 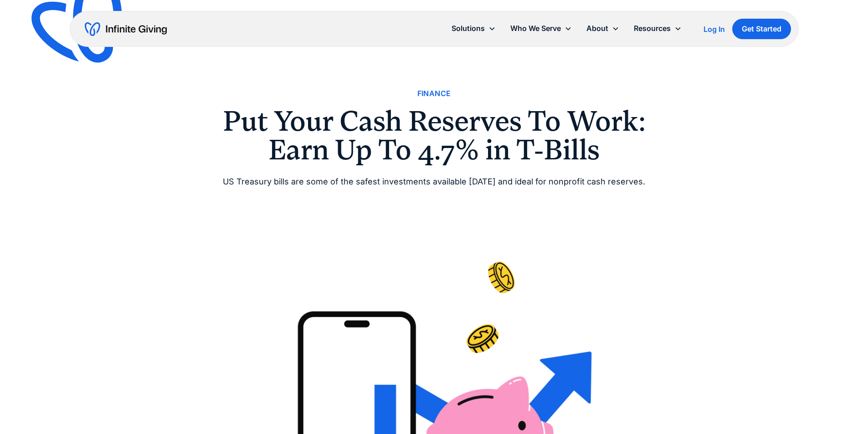 I want to click on a: Log In, so click(x=714, y=29).